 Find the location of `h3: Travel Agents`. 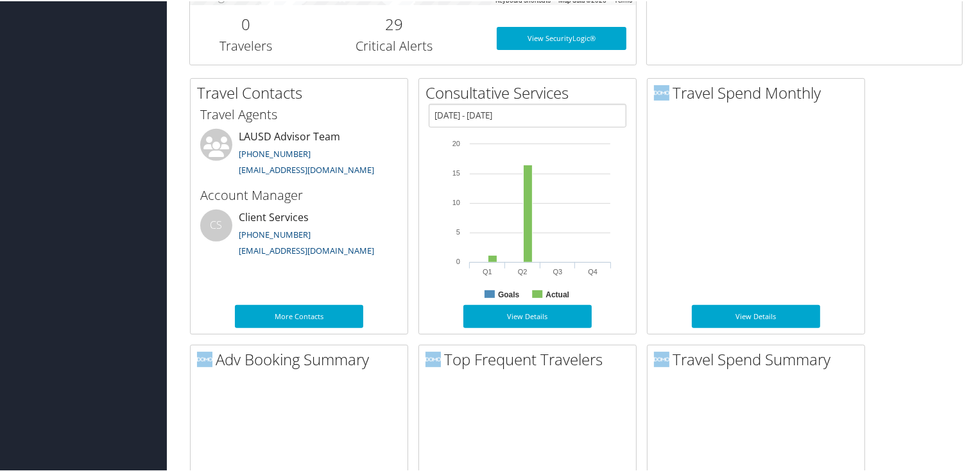

h3: Travel Agents is located at coordinates (299, 113).